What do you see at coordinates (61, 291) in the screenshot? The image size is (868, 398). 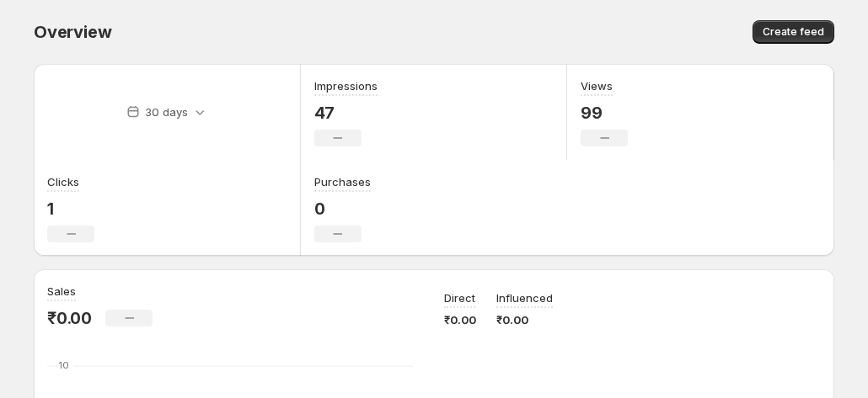 I see `h3: Sales` at bounding box center [61, 291].